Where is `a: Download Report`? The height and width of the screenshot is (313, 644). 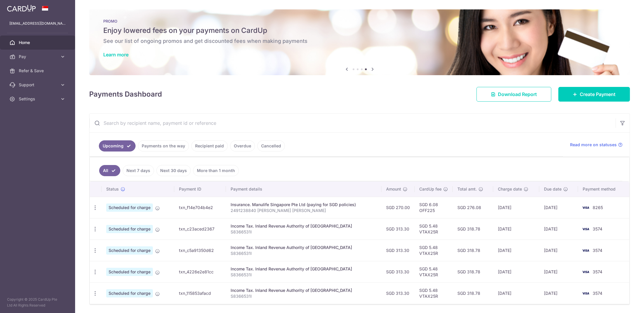
a: Download Report is located at coordinates (514, 95).